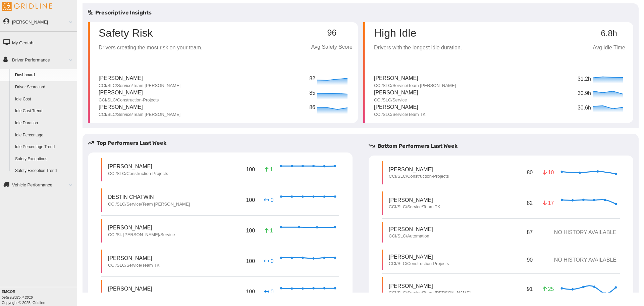 The height and width of the screenshot is (306, 644). What do you see at coordinates (548, 289) in the screenshot?
I see `p: 25` at bounding box center [548, 289].